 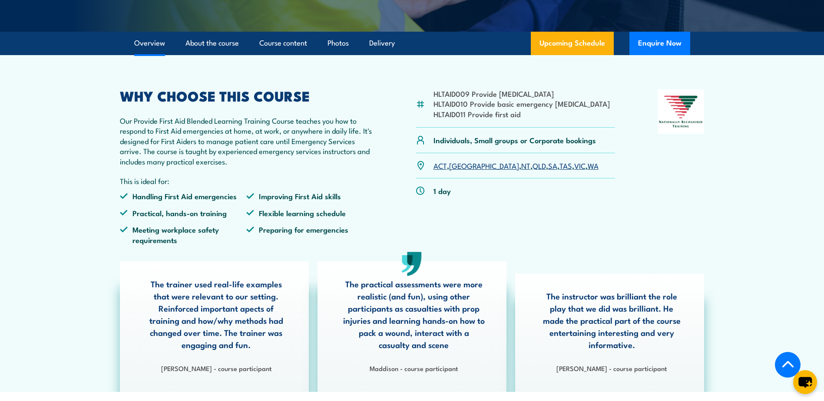 What do you see at coordinates (414, 368) in the screenshot?
I see `strong: Maddison - course participant` at bounding box center [414, 368].